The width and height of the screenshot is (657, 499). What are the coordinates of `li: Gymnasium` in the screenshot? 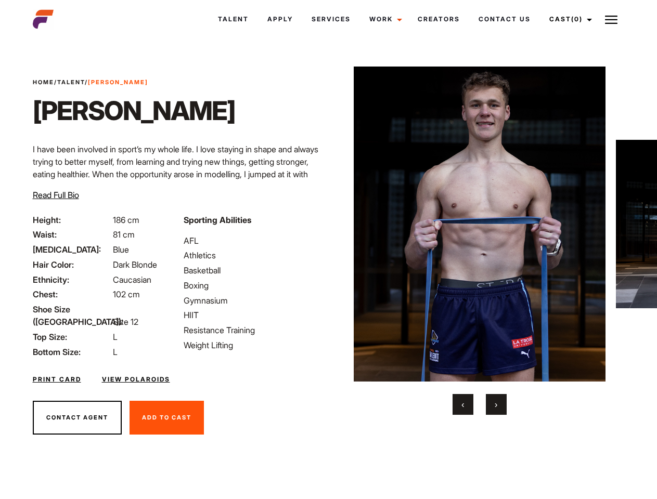 It's located at (253, 301).